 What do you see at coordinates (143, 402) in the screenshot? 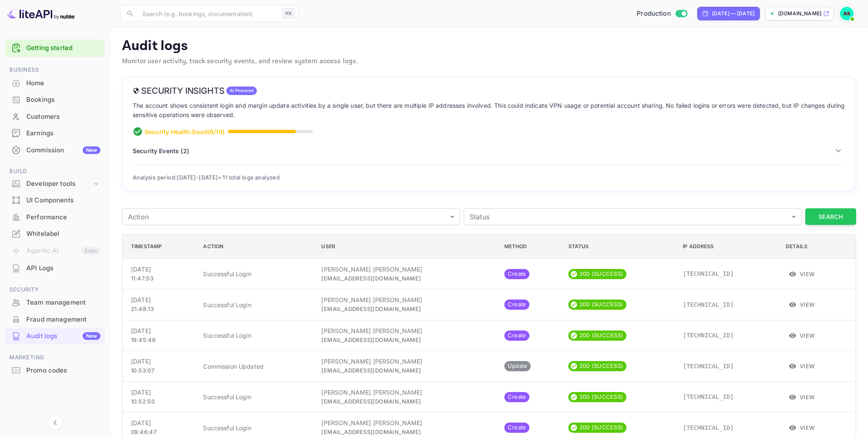
I see `span: 10:52:50` at bounding box center [143, 402].